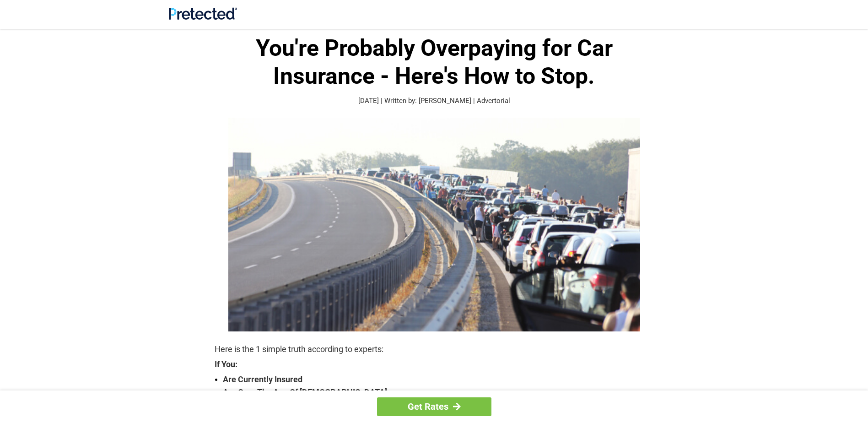 The height and width of the screenshot is (423, 868). I want to click on strong: If You:, so click(434, 364).